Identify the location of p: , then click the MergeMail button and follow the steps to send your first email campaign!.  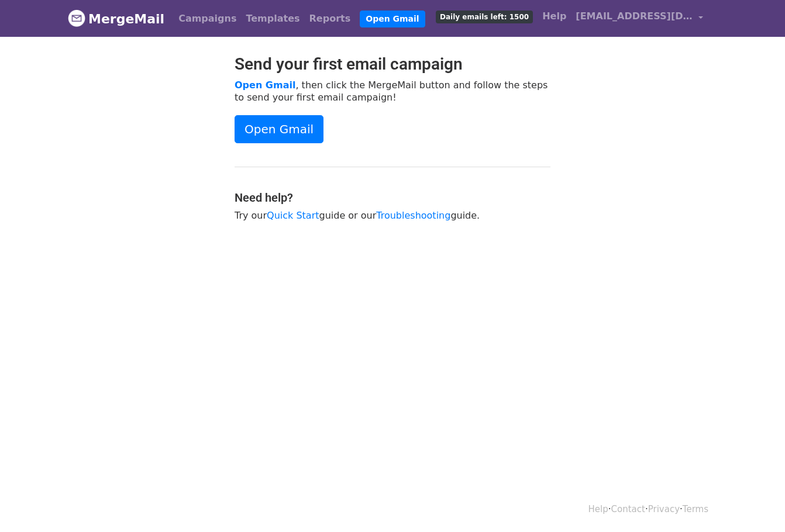
(392, 91).